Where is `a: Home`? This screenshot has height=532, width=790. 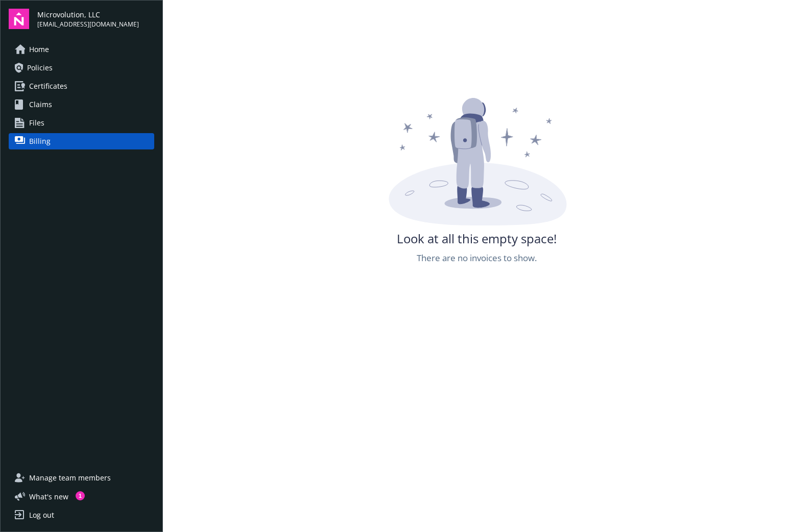
a: Home is located at coordinates (81, 49).